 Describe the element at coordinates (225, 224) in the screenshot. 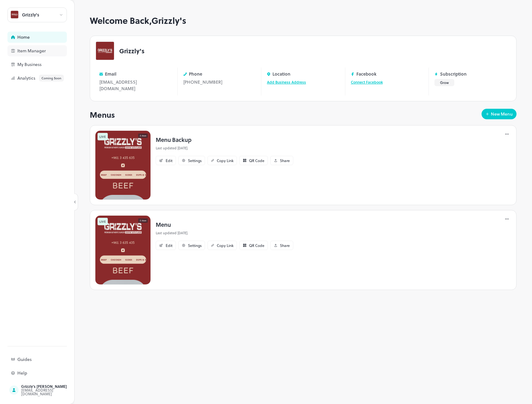

I see `p: Menu` at that location.